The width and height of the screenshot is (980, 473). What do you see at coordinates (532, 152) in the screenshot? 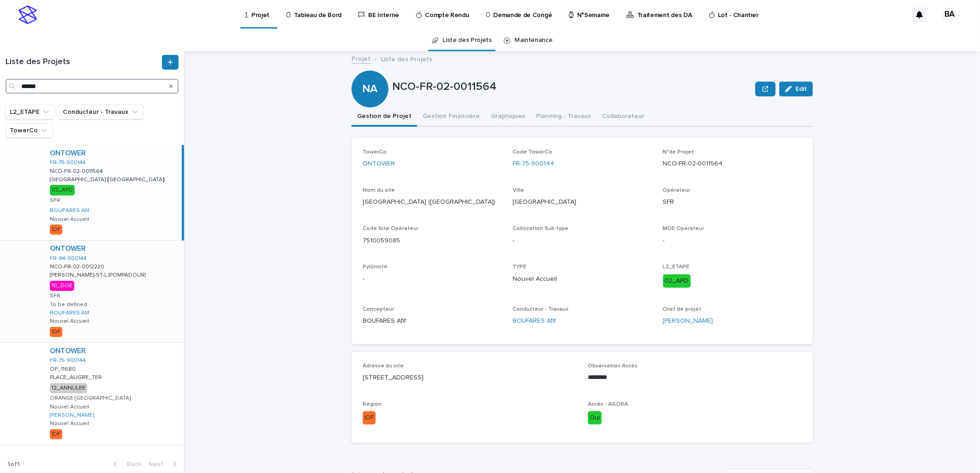
I see `span: Code TowerCo` at bounding box center [532, 152].